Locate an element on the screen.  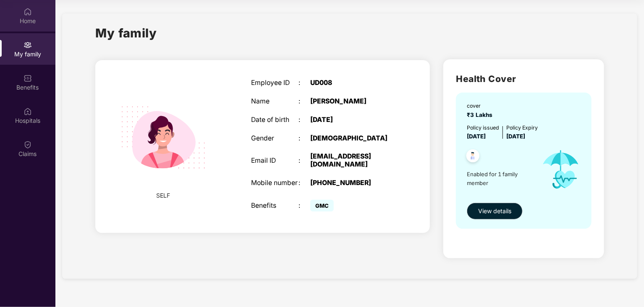
div: Policy issued is located at coordinates (483, 127).